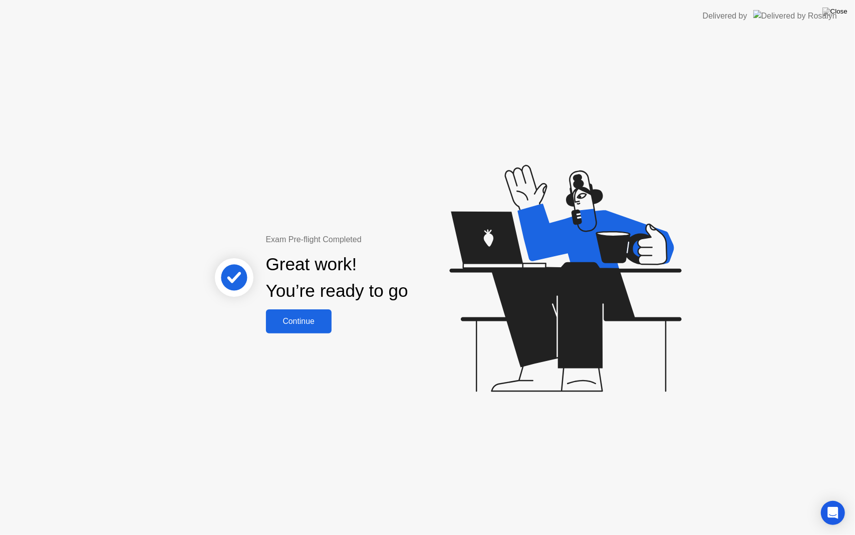 Image resolution: width=855 pixels, height=535 pixels. What do you see at coordinates (835, 12) in the screenshot?
I see `img: Close` at bounding box center [835, 12].